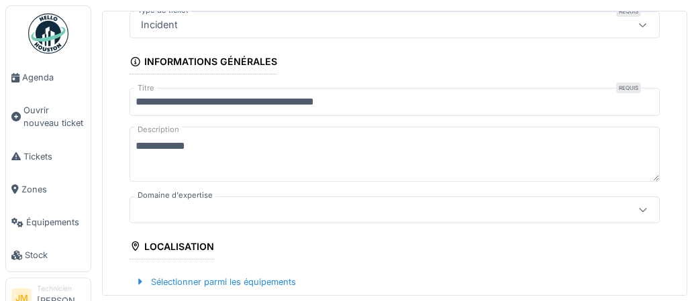 The width and height of the screenshot is (698, 301). I want to click on span: Stock, so click(55, 255).